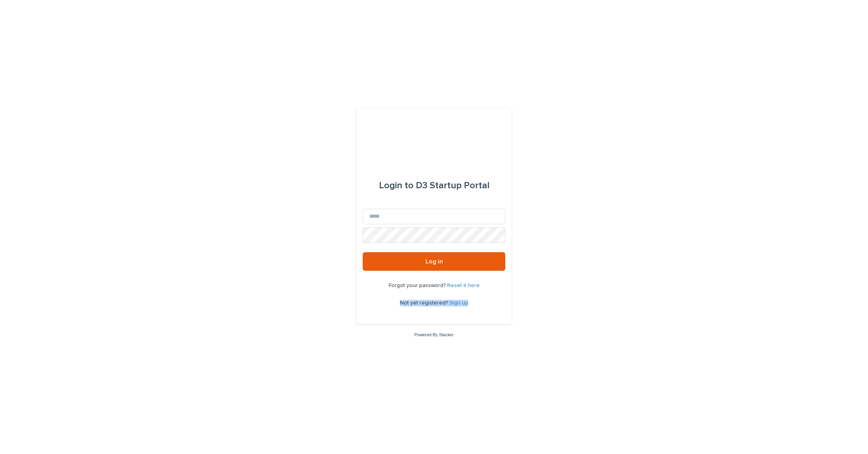 This screenshot has height=454, width=868. I want to click on span: Log in, so click(434, 261).